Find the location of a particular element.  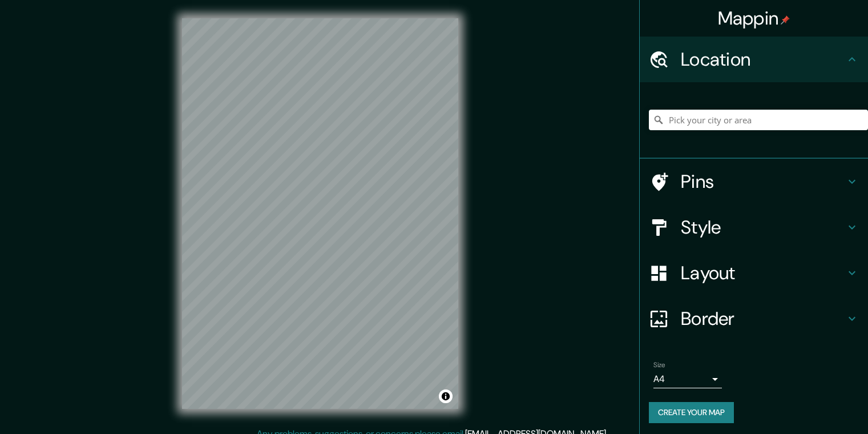

h4: Style is located at coordinates (763, 227).